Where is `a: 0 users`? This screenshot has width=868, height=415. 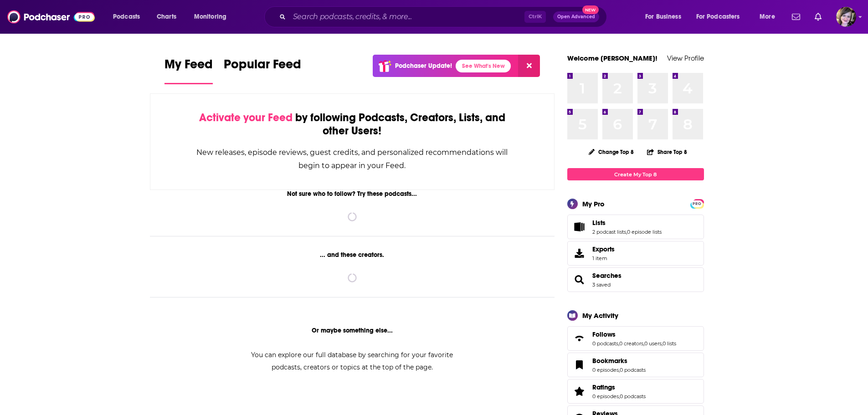 a: 0 users is located at coordinates (653, 344).